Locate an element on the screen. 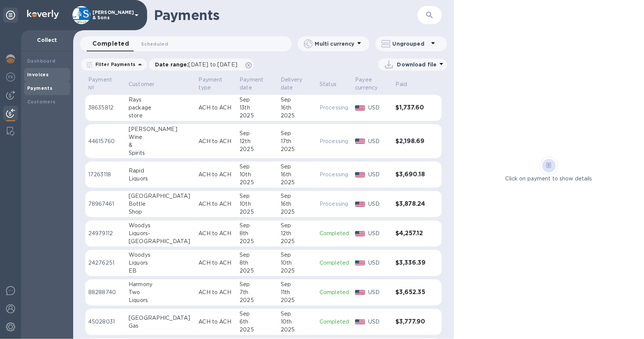 The height and width of the screenshot is (339, 644). p: Download file is located at coordinates (417, 65).